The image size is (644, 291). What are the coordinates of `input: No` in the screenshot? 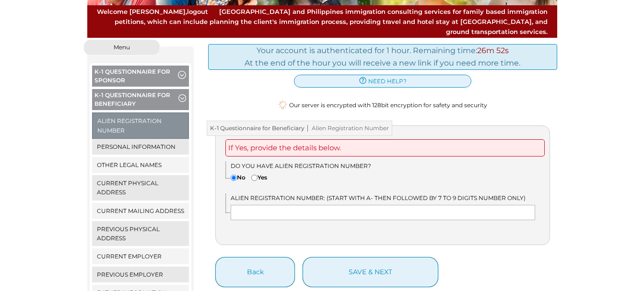 It's located at (233, 177).